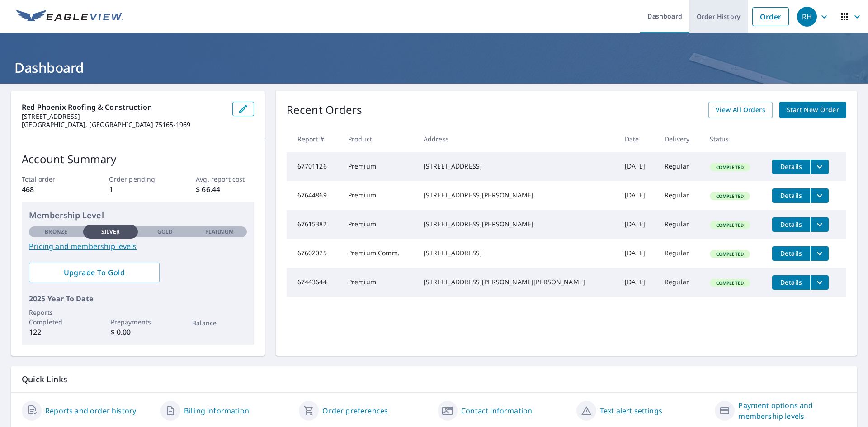 The width and height of the screenshot is (868, 427). What do you see at coordinates (51, 179) in the screenshot?
I see `p: Total order` at bounding box center [51, 179].